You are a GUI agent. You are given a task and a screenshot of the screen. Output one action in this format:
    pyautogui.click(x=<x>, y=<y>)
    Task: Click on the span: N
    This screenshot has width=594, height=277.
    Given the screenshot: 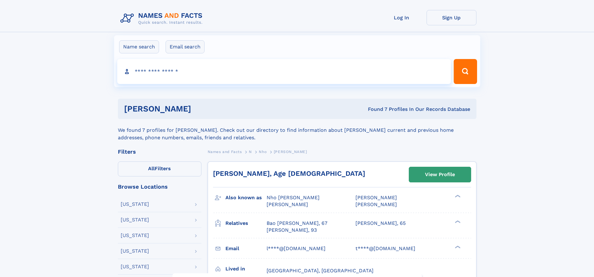 What is the action you would take?
    pyautogui.click(x=250, y=152)
    